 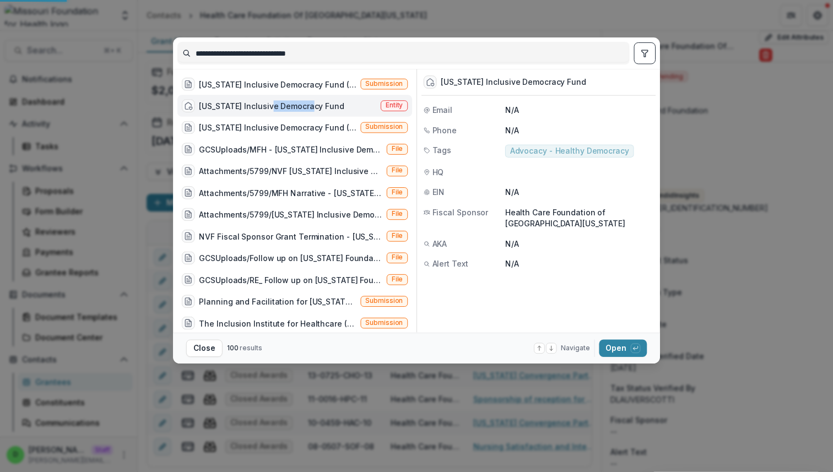 I want to click on span: Tags, so click(x=442, y=150).